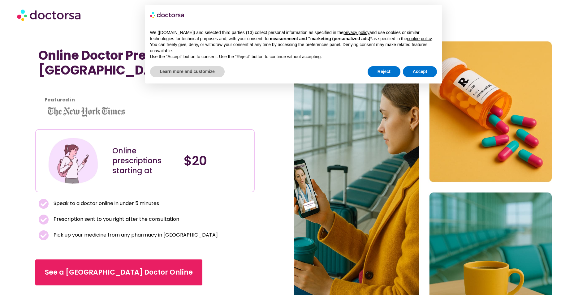  What do you see at coordinates (73, 161) in the screenshot?
I see `img: Illustration depicting a young woman in a casual outfit, engaged with her smartphone. She has a p...` at bounding box center [73, 161].